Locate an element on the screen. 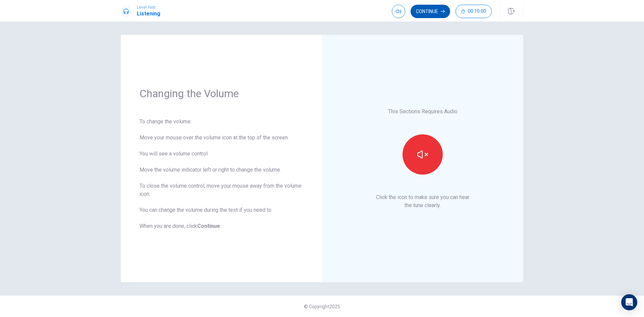 This screenshot has height=317, width=644. p: This Sections Requires Audio is located at coordinates (423, 112).